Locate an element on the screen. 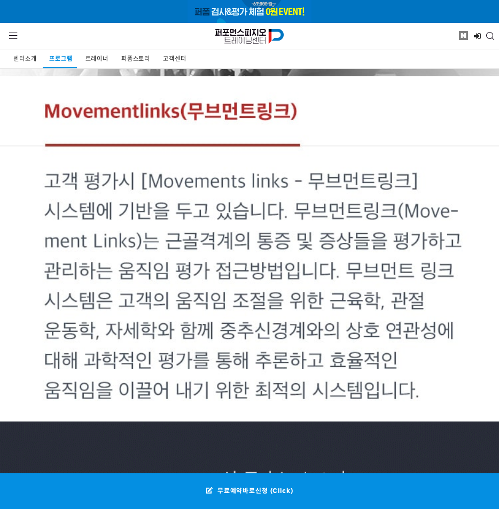 This screenshot has width=499, height=509. a: 프로그램 is located at coordinates (60, 59).